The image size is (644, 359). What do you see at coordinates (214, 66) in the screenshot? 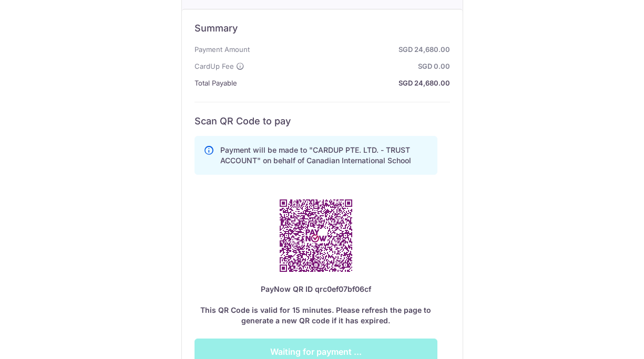
I see `span: CardUp Fee` at bounding box center [214, 66].